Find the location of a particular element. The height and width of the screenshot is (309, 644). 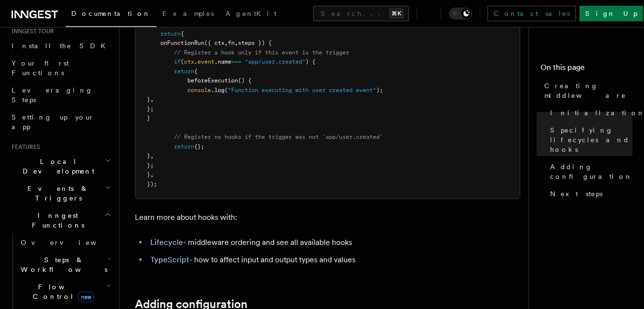

a: Overview is located at coordinates (65, 242).